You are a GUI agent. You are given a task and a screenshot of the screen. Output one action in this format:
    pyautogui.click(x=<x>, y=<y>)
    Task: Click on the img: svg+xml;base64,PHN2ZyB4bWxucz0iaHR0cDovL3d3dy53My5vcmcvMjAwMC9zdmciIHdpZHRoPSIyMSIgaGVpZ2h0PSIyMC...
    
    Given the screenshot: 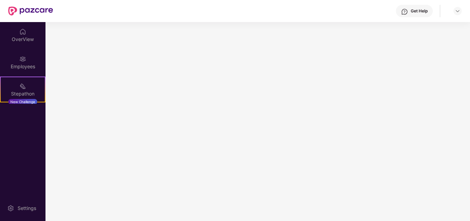 What is the action you would take?
    pyautogui.click(x=23, y=86)
    